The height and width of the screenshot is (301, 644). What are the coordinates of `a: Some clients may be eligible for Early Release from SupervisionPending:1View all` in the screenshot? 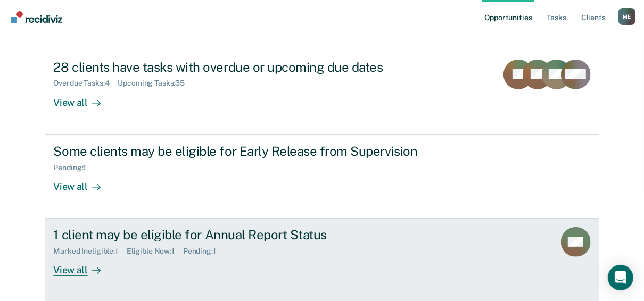 It's located at (322, 177).